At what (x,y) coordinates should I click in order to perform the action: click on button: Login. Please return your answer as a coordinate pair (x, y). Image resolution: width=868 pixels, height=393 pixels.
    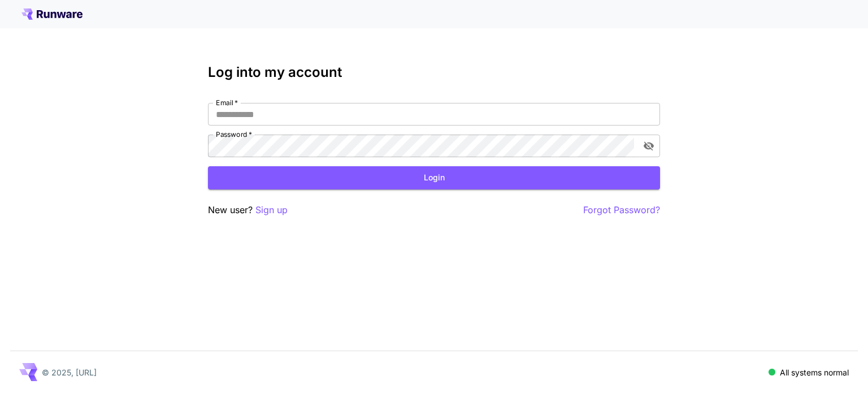
    Looking at the image, I should click on (434, 178).